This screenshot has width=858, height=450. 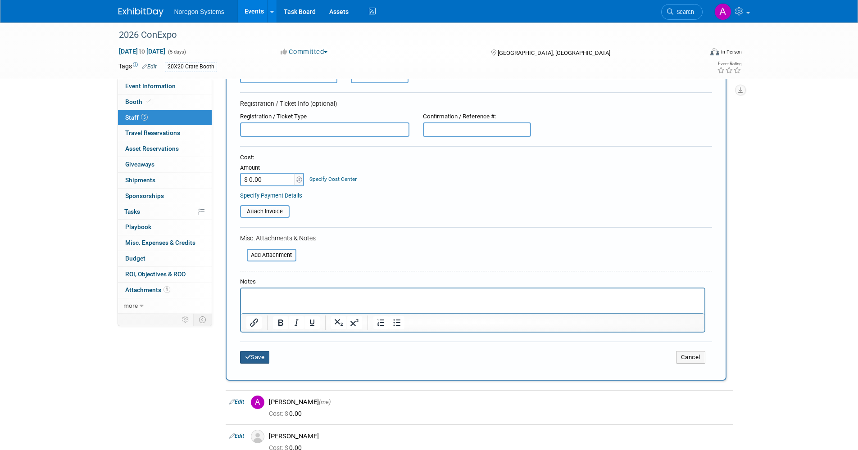 I want to click on span: Shipments, so click(x=140, y=180).